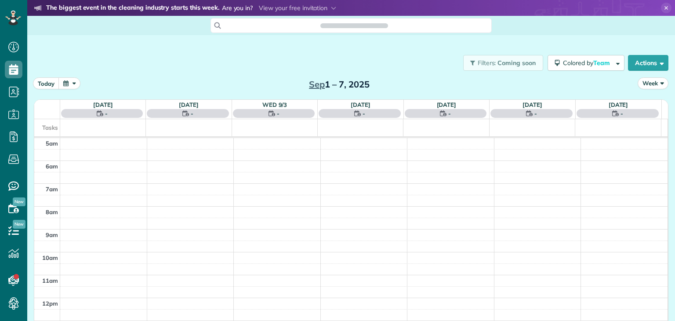  I want to click on a: Wed 9/3, so click(275, 105).